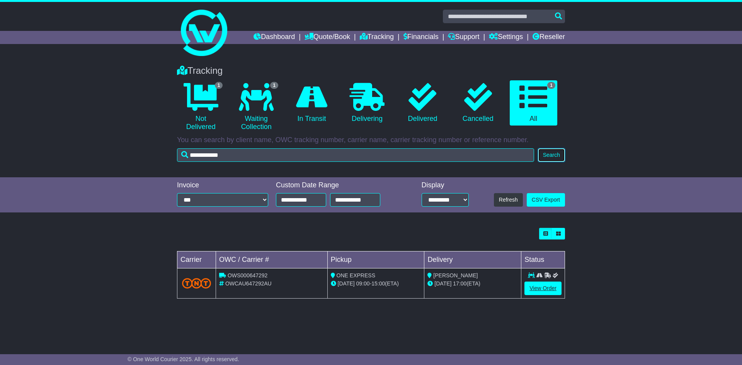 The height and width of the screenshot is (365, 742). Describe the element at coordinates (549, 38) in the screenshot. I see `a: Reseller` at that location.